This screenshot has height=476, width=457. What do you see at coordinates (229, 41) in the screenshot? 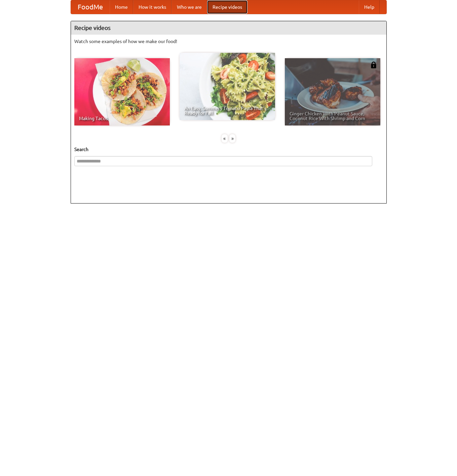
I see `p: Watch some examples of how we make our food!` at bounding box center [229, 41].